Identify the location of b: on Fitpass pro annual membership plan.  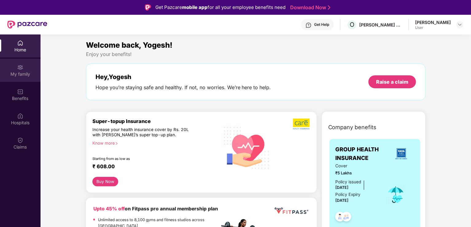
(156, 208).